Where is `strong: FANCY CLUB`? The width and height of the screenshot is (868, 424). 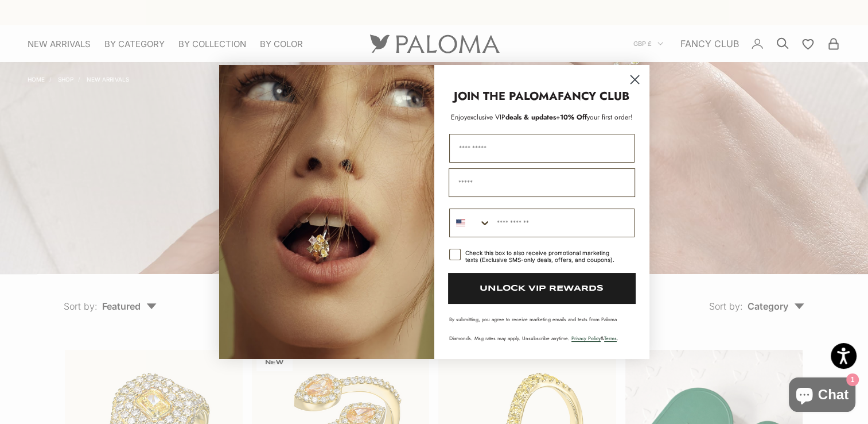
strong: FANCY CLUB is located at coordinates (594, 96).